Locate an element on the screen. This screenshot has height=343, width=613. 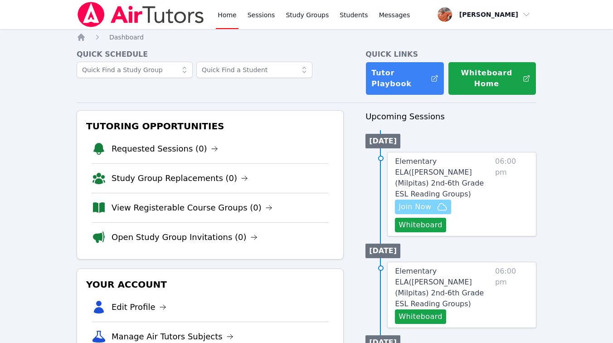
button: Join Now is located at coordinates (423, 207).